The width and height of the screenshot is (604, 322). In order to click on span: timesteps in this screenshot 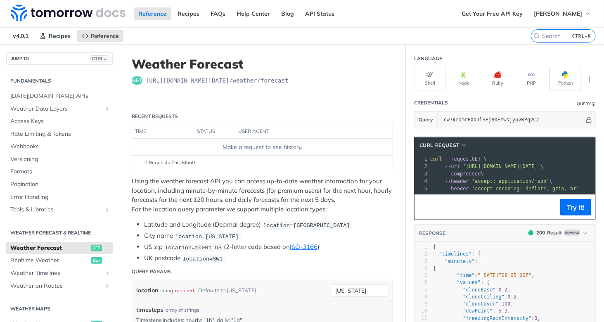, I will do `click(150, 310)`.